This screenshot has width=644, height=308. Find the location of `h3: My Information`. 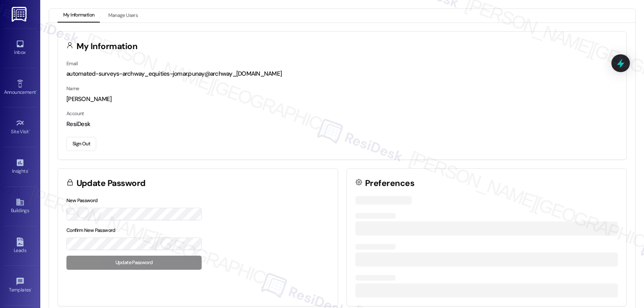

h3: My Information is located at coordinates (107, 46).